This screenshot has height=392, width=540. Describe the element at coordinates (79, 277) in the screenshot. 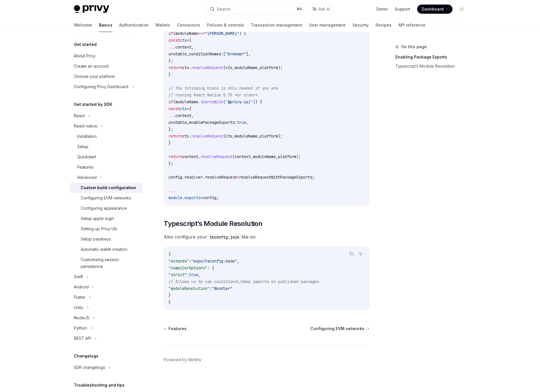

I see `div: Swift` at that location.